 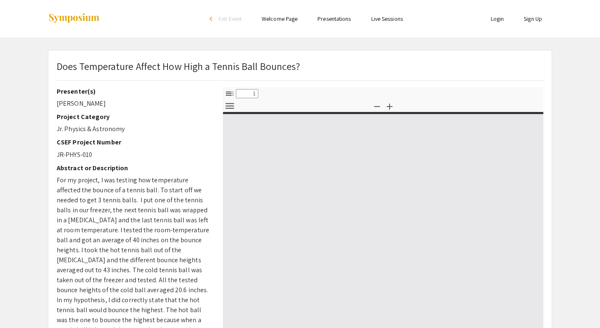 I want to click on p: Jr. Physics & Astronomy, so click(x=133, y=129).